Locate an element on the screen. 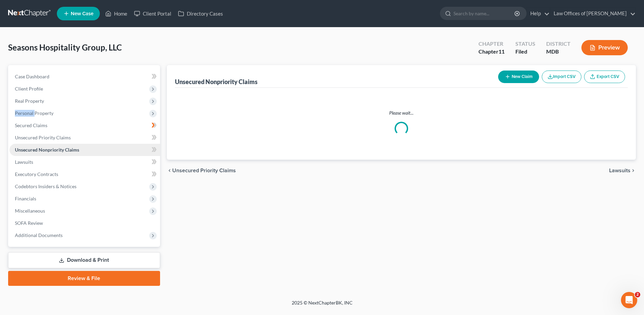 This screenshot has width=644, height=315. span: Seasons Hospitality Group, LLC is located at coordinates (65, 47).